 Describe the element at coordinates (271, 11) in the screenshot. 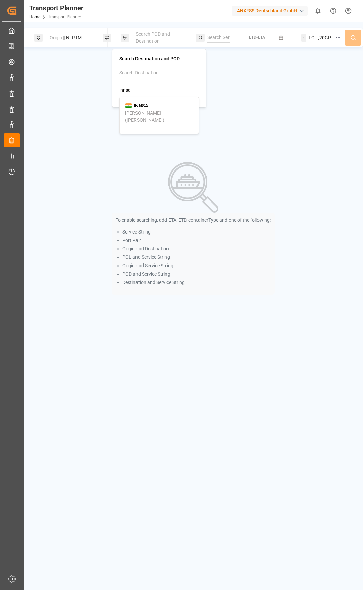

I see `button: LANXESS Deutschland GmbH` at that location.